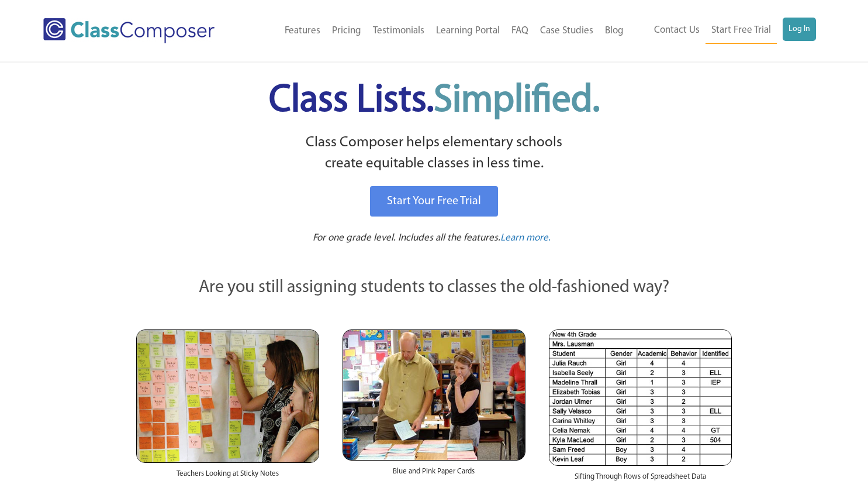 The image size is (868, 491). What do you see at coordinates (435, 288) in the screenshot?
I see `p: Are you still assigning students to classes the old-fashioned way?` at bounding box center [435, 288].